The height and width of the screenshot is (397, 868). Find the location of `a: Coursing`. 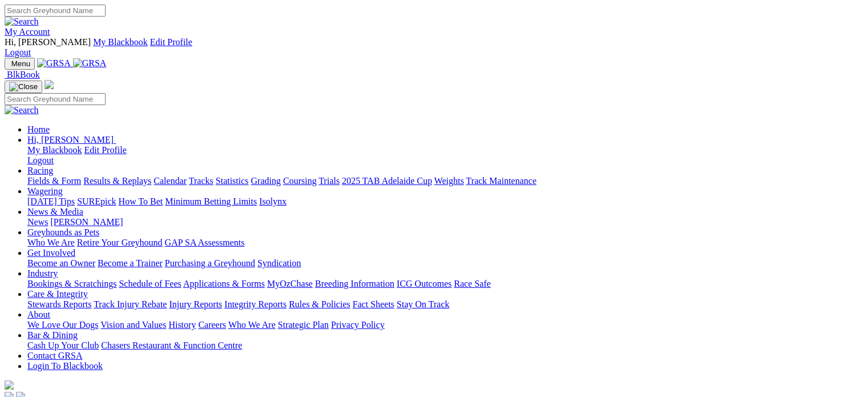

a: Coursing is located at coordinates (300, 181).